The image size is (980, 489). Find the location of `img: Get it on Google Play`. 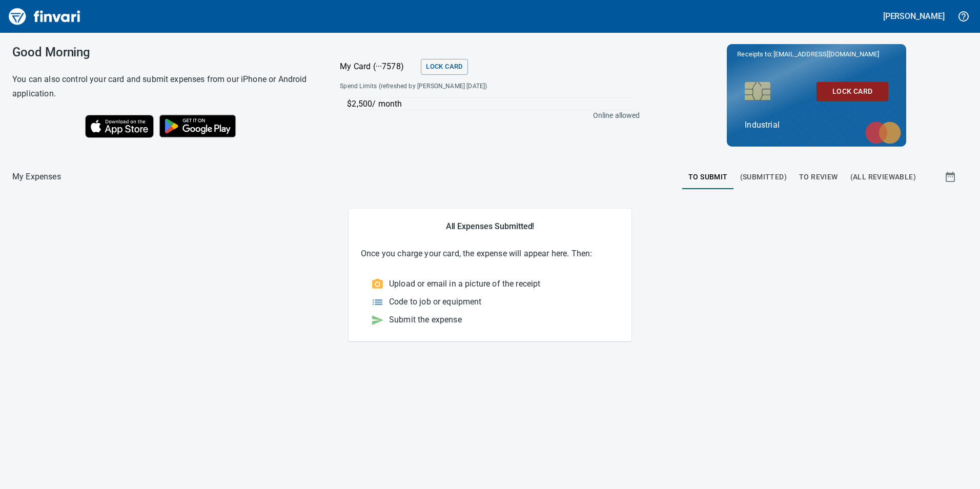

img: Get it on Google Play is located at coordinates (198, 126).